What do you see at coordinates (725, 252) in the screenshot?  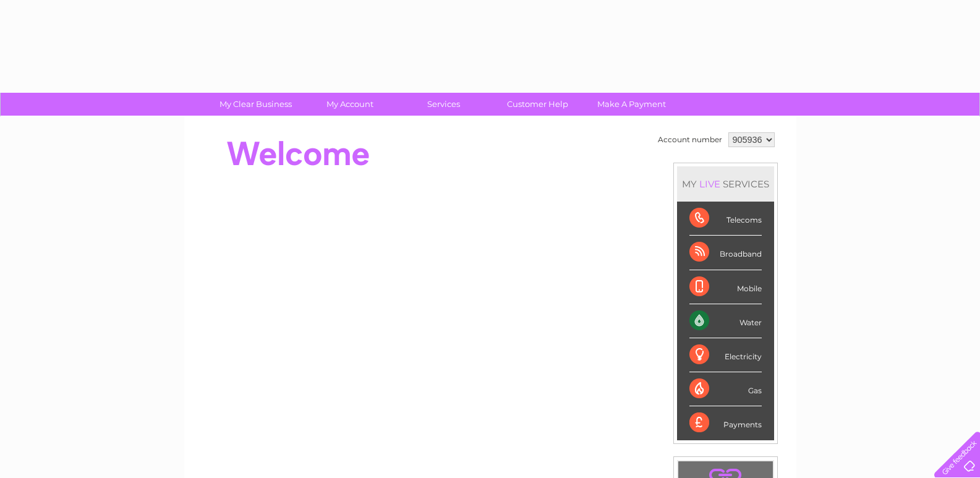 I see `div: Broadband` at bounding box center [725, 252].